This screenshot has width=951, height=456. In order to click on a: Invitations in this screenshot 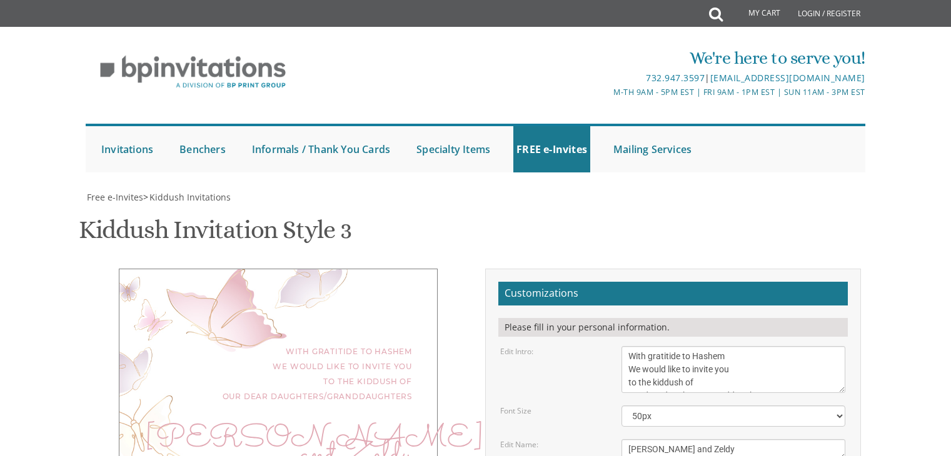, I will do `click(127, 149)`.